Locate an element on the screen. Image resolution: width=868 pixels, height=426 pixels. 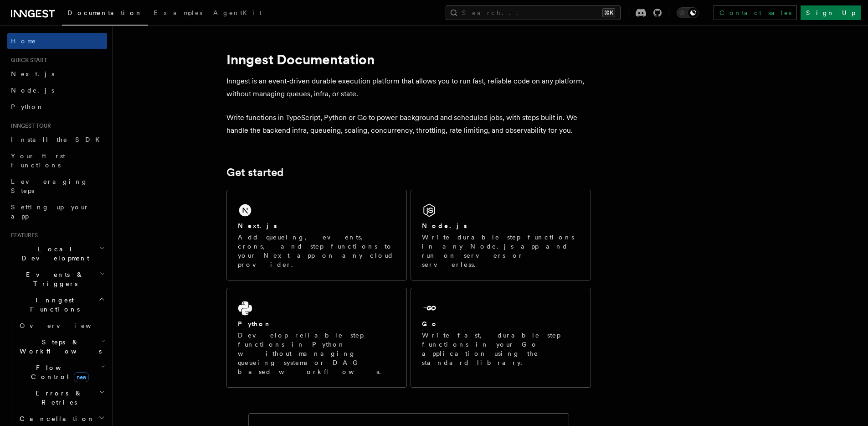
p: Write durable step functions in any Node.js app and run on servers or serverless. is located at coordinates (501, 251).